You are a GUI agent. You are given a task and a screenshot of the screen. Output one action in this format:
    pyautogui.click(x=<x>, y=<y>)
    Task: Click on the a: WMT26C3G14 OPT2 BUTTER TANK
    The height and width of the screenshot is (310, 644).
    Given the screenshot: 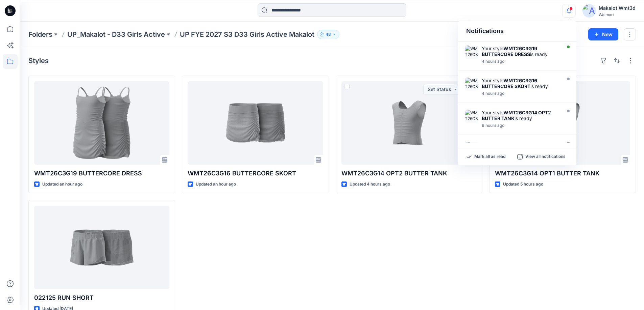 What is the action you would take?
    pyautogui.click(x=409, y=123)
    